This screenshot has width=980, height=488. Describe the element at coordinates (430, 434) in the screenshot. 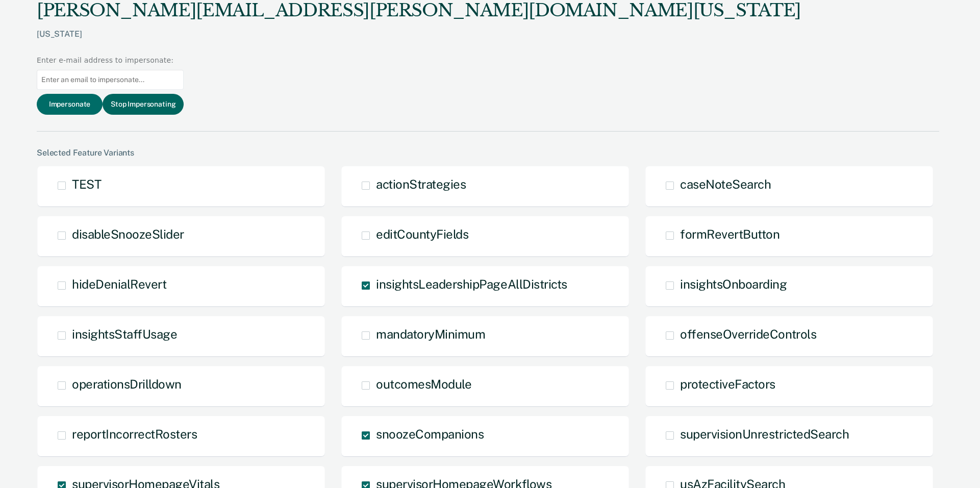

I see `span: snoozeCompanions` at that location.